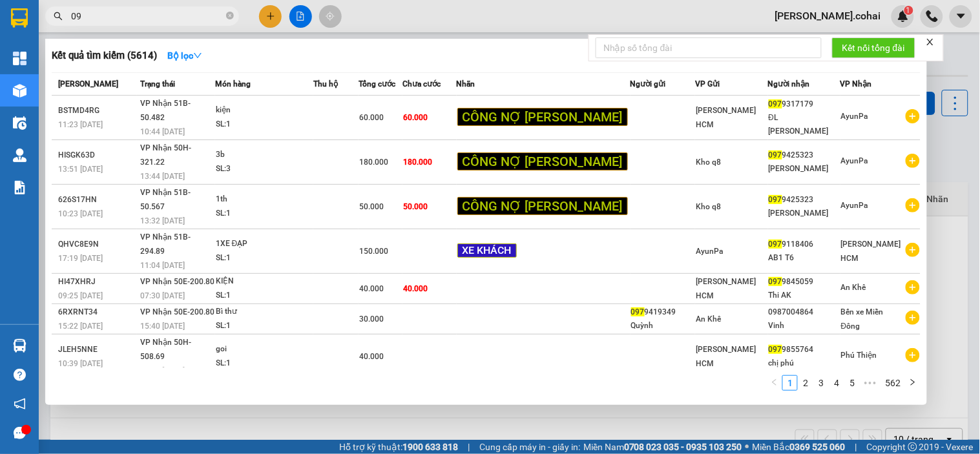 The height and width of the screenshot is (454, 980). Describe the element at coordinates (377, 84) in the screenshot. I see `span: Tổng cước` at that location.